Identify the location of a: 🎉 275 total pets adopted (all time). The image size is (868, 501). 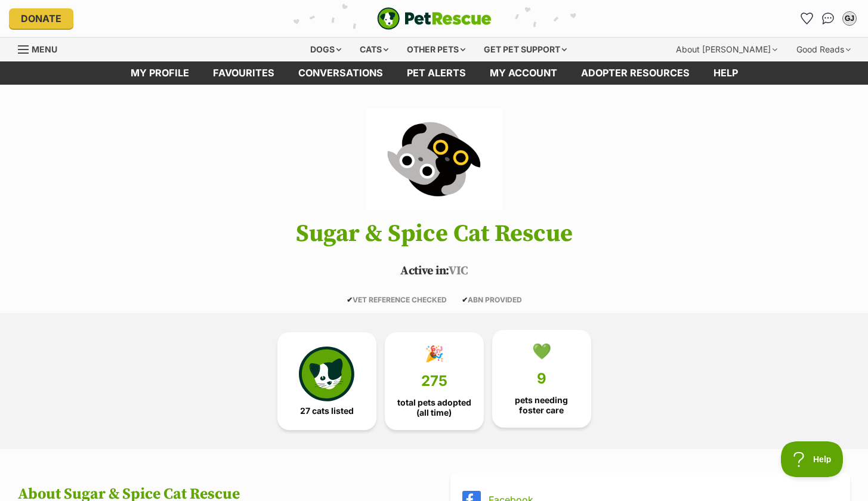
(434, 381).